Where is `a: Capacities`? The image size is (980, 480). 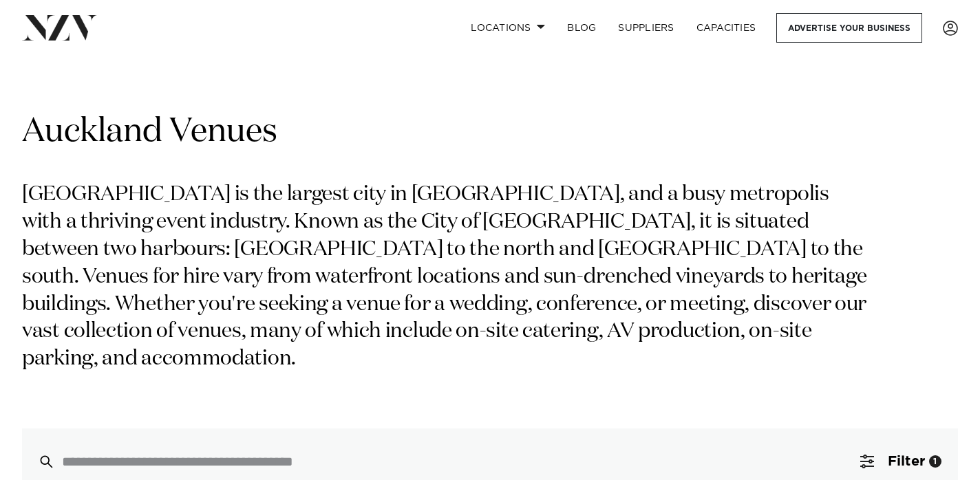 a: Capacities is located at coordinates (726, 28).